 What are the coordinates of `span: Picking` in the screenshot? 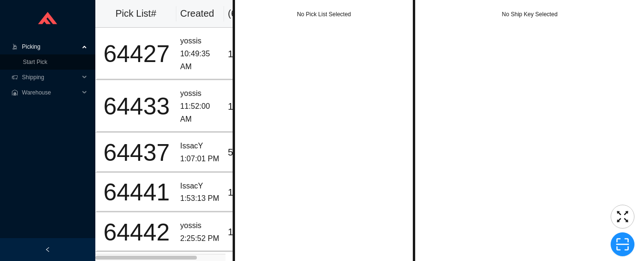 It's located at (51, 46).